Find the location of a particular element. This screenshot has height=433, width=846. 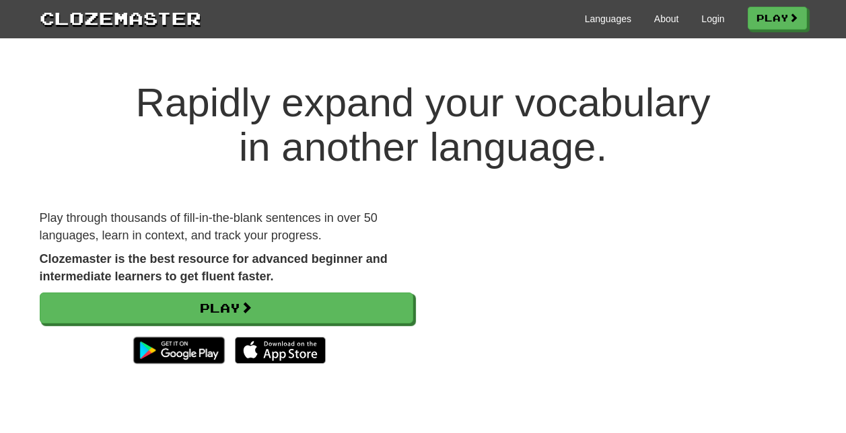

p: Play through thousands of fill-in-the-blank sentences in over 50 languages, learn in context, and... is located at coordinates (226, 227).